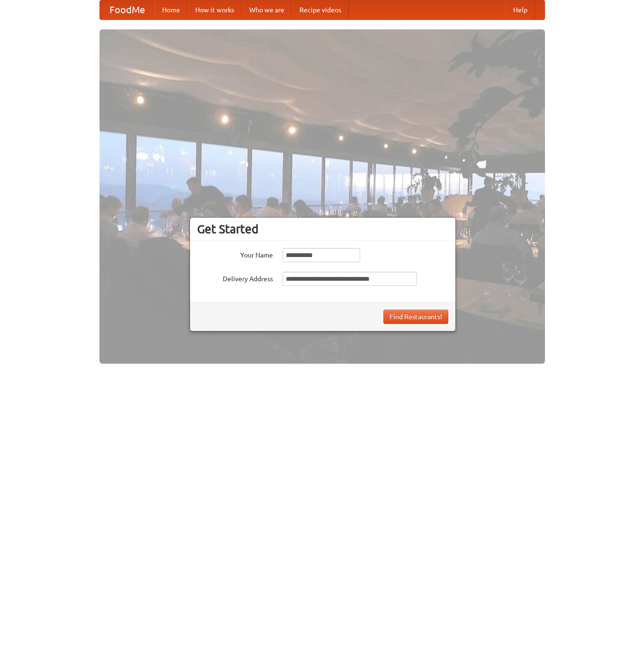 This screenshot has height=671, width=644. I want to click on a: FoodMe, so click(127, 10).